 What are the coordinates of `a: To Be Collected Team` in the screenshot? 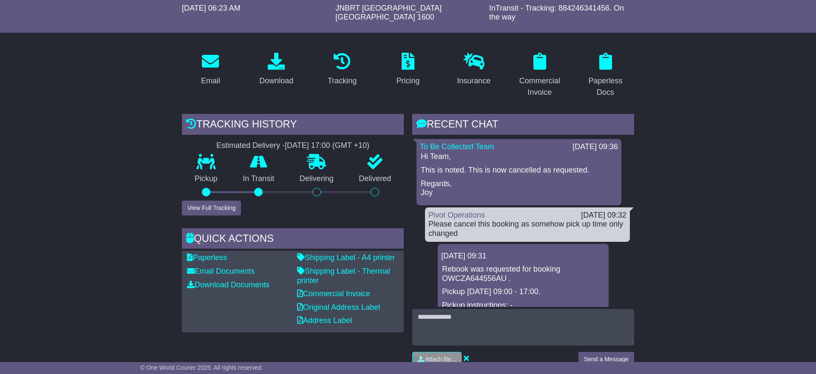 It's located at (457, 147).